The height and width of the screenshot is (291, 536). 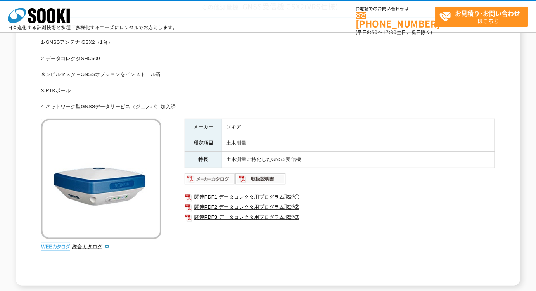 I want to click on span: 8:50, so click(x=373, y=32).